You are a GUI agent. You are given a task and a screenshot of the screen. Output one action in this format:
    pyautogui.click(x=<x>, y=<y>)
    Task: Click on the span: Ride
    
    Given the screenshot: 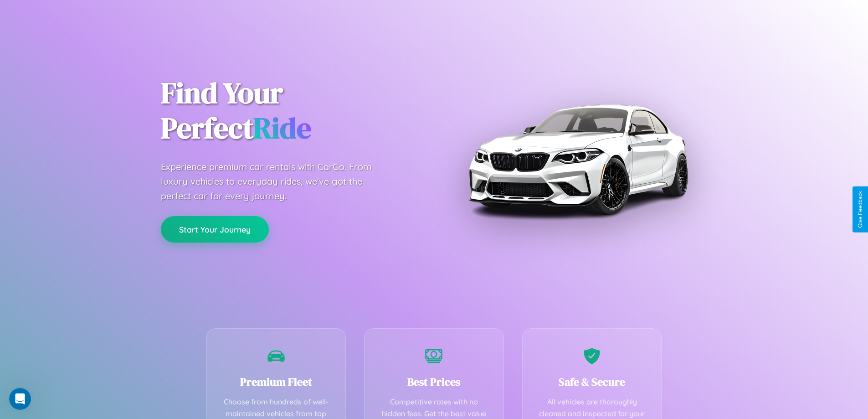 What is the action you would take?
    pyautogui.click(x=282, y=128)
    